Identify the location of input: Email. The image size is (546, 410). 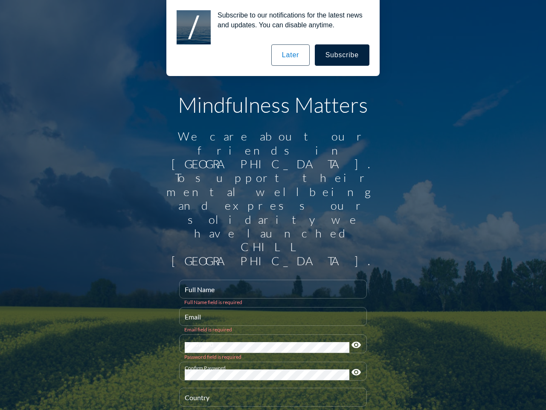
(273, 320).